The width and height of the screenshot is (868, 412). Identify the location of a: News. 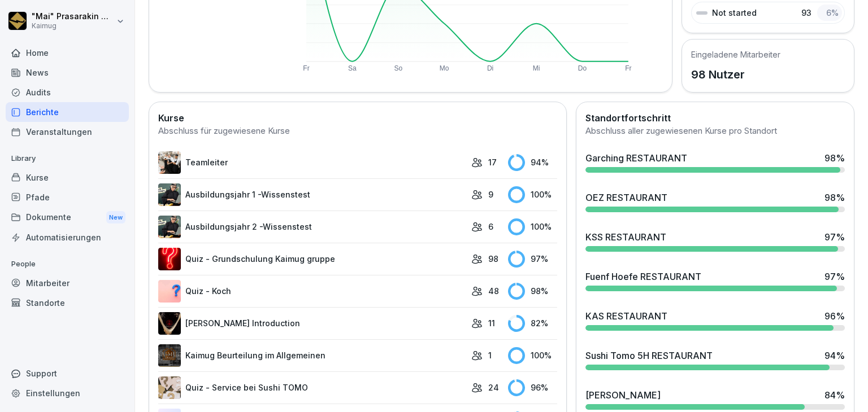
(68, 72).